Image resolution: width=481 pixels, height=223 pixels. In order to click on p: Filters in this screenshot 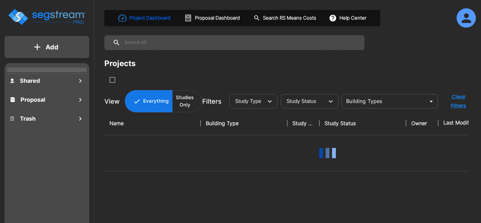, I will do `click(212, 101)`.